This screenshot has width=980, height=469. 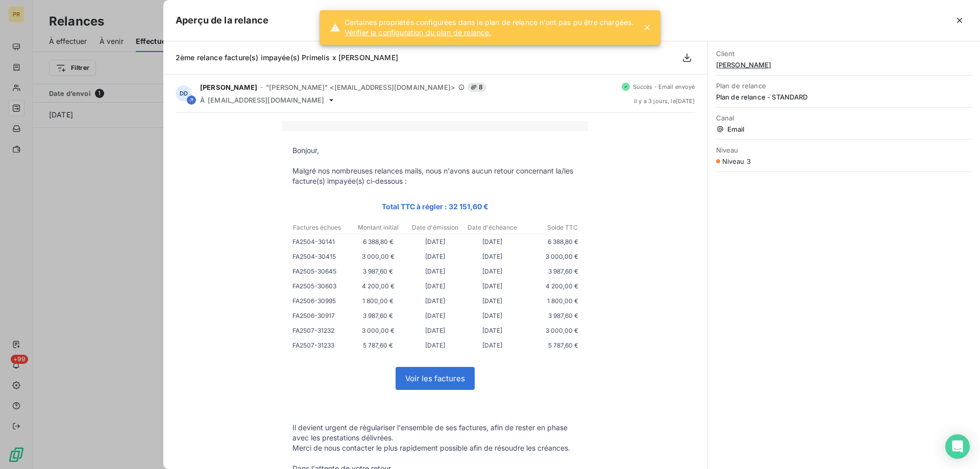 What do you see at coordinates (321, 301) in the screenshot?
I see `p: FA2506-30995` at bounding box center [321, 301].